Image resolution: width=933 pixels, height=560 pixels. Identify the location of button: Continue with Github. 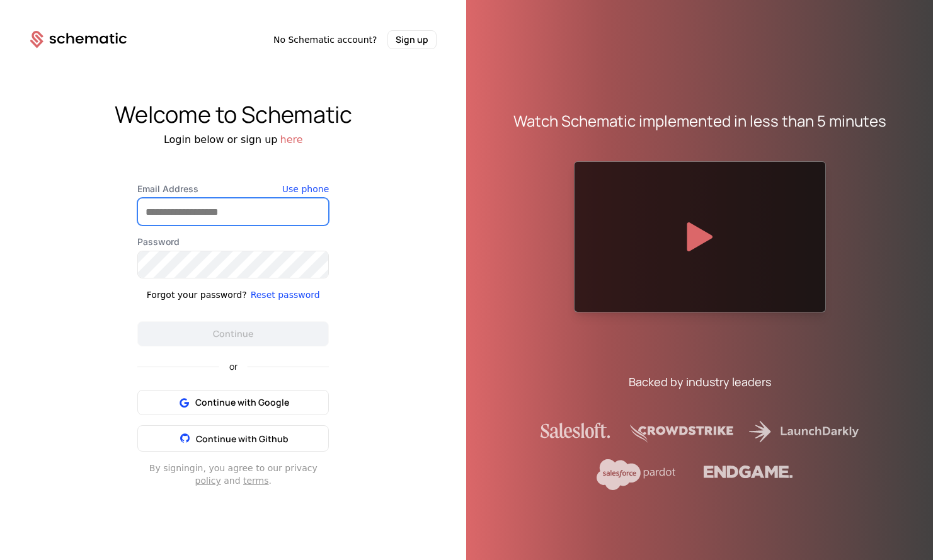
(233, 438).